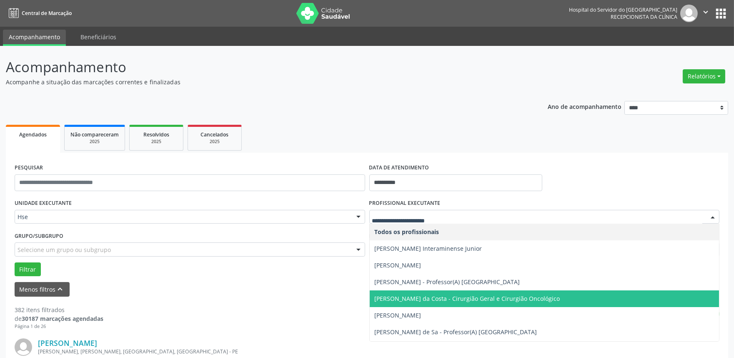  I want to click on p: Acompanhamento, so click(258, 67).